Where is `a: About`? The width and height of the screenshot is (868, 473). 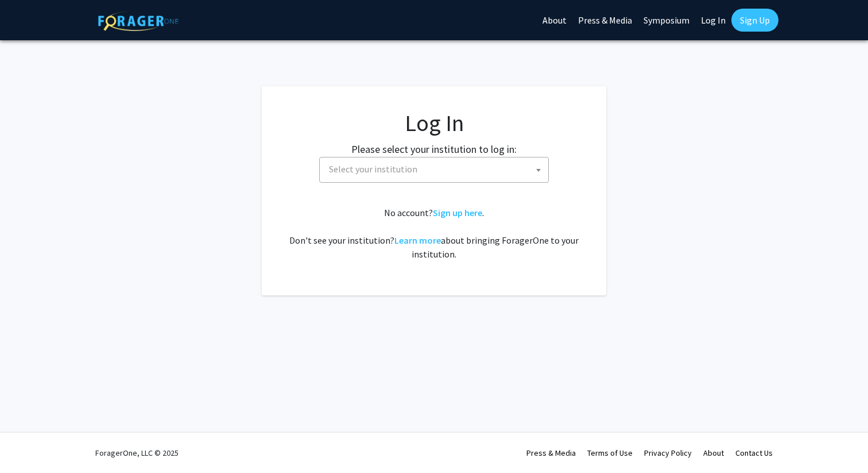
a: About is located at coordinates (714, 453).